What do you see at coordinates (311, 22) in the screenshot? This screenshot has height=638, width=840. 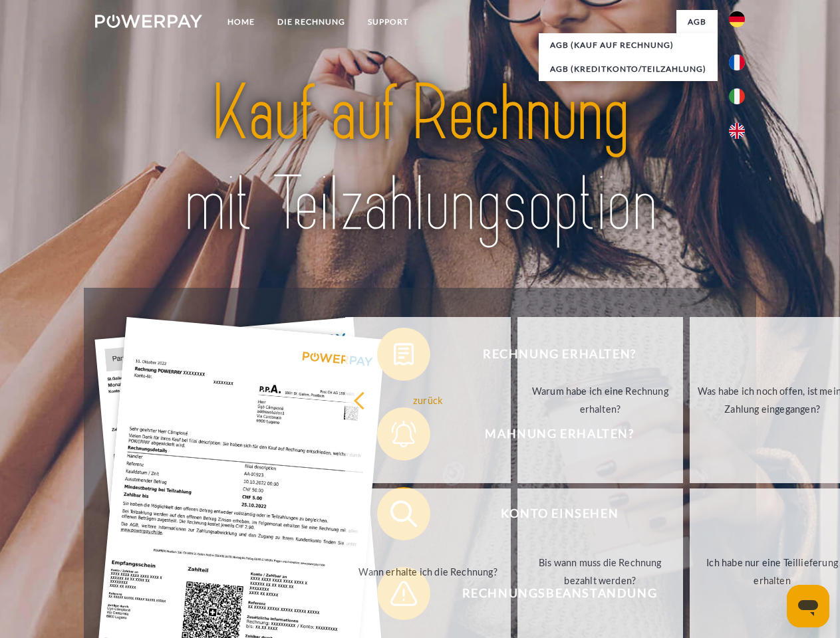 I see `a: DIE RECHNUNG` at bounding box center [311, 22].